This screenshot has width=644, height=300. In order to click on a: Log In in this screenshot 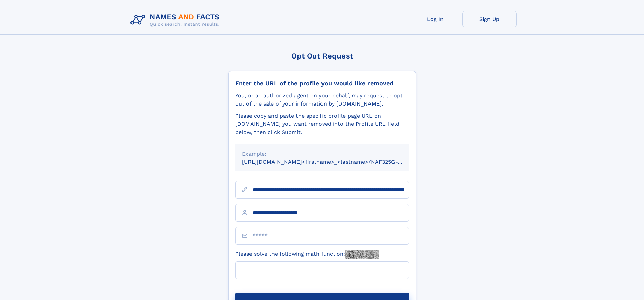, I will do `click(435, 19)`.